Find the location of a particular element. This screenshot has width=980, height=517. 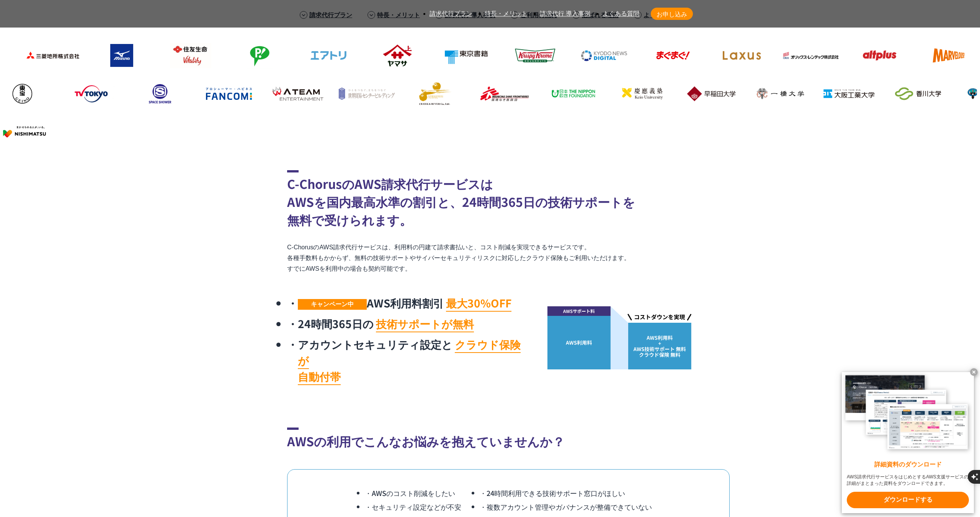

img: ヤマサ醤油 is located at coordinates (397, 55).